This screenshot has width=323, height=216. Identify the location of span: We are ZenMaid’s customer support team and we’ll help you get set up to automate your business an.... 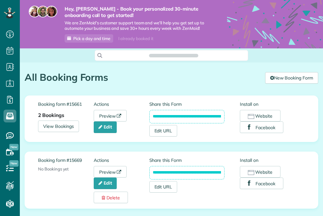
(136, 26).